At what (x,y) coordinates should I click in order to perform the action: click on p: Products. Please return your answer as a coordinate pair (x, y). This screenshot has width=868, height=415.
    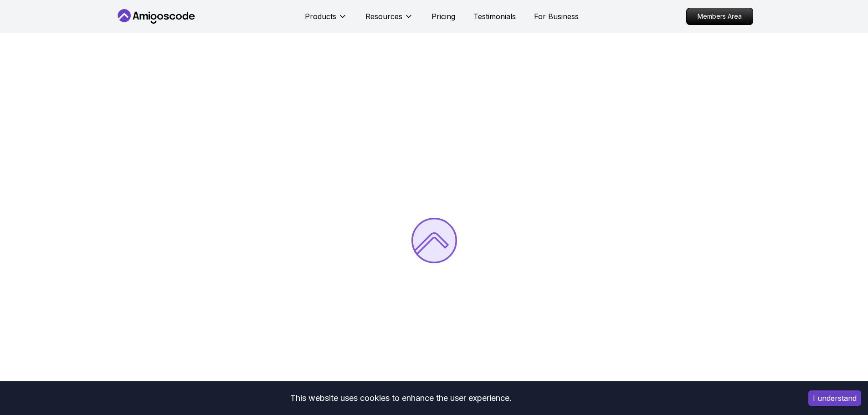
    Looking at the image, I should click on (320, 16).